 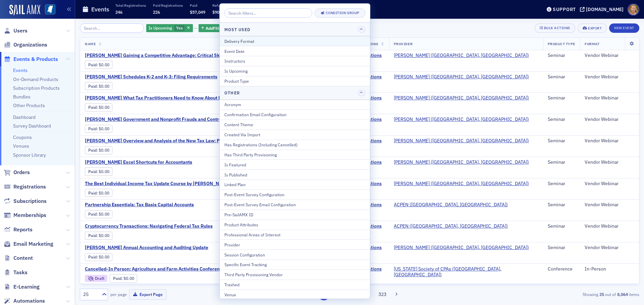 What do you see at coordinates (141, 163) in the screenshot?
I see `span: Surgent's Excel Shortcuts for Accountants` at bounding box center [141, 163].